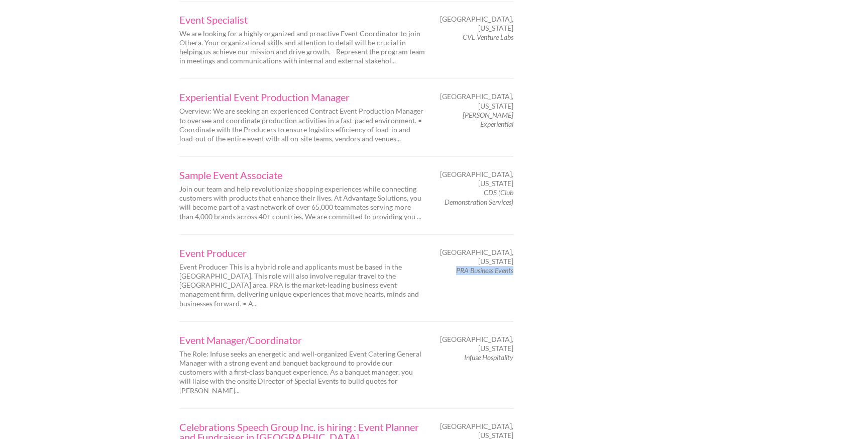 This screenshot has width=868, height=439. Describe the element at coordinates (302, 47) in the screenshot. I see `p: We are looking for a highly organized and proactive Event Coordinator to join Othera. Your organi...` at that location.